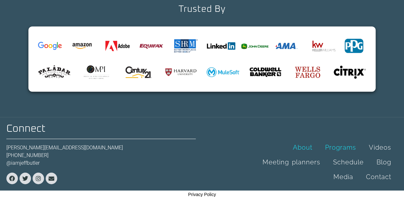 Image resolution: width=404 pixels, height=197 pixels. I want to click on a: Programs, so click(341, 147).